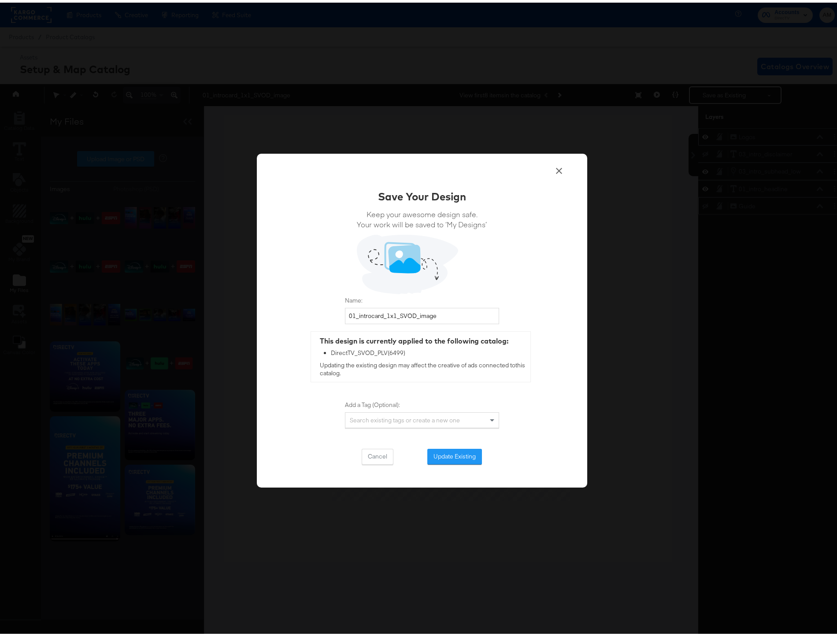  Describe the element at coordinates (428, 350) in the screenshot. I see `div: DirectTV_SVOD_PLV ( 6499 )` at that location.